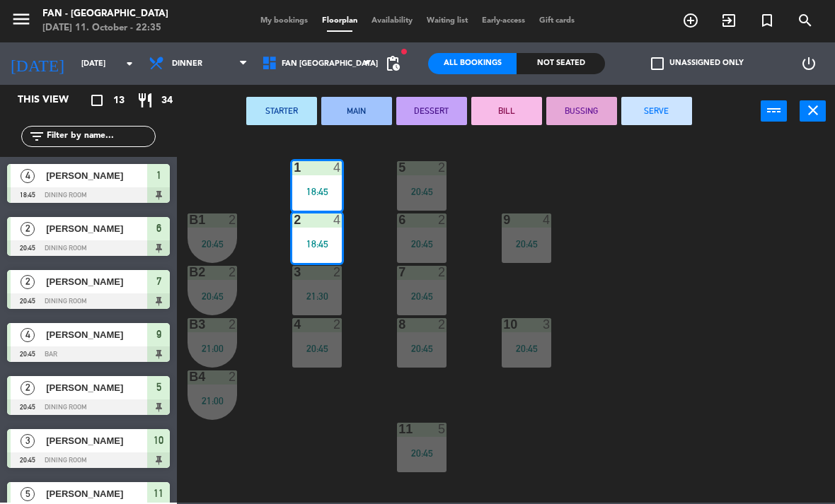 The height and width of the screenshot is (504, 835). Describe the element at coordinates (189, 377) in the screenshot. I see `div: B4` at that location.